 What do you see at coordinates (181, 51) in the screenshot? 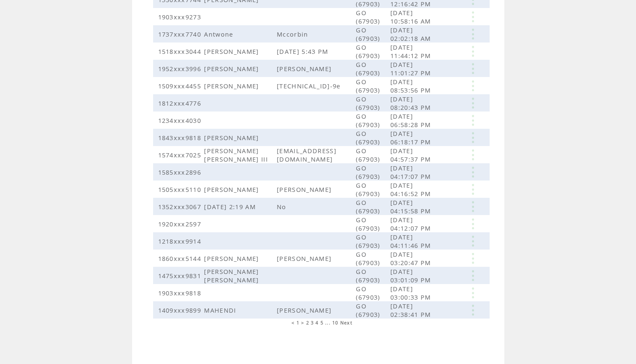
I see `span: 1518xxx3044` at bounding box center [181, 51].